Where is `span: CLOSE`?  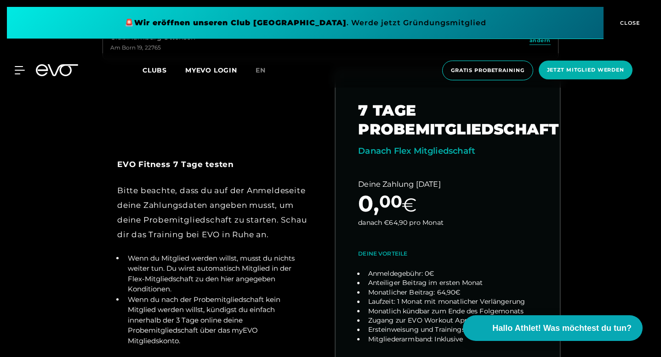
span: CLOSE is located at coordinates (629, 23).